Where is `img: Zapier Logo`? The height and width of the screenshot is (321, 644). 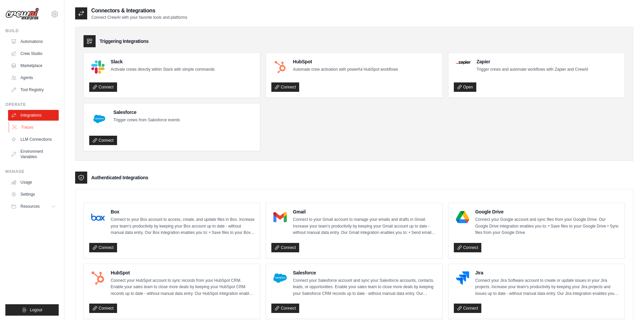 img: Zapier Logo is located at coordinates (463, 63).